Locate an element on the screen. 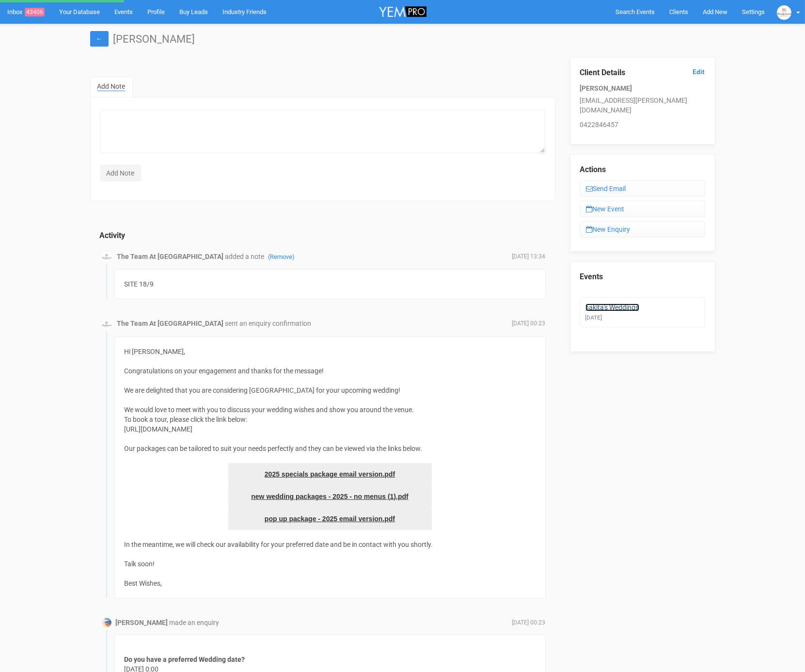 This screenshot has width=805, height=672. span: Clients is located at coordinates (678, 12).